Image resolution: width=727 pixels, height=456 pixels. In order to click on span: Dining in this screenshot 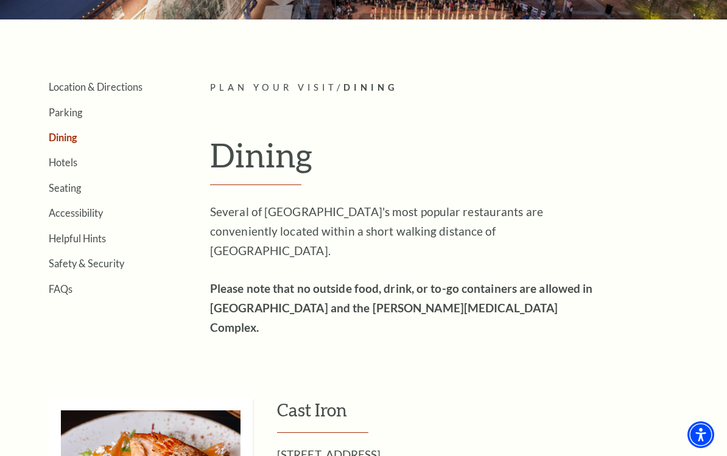, I will do `click(371, 87)`.